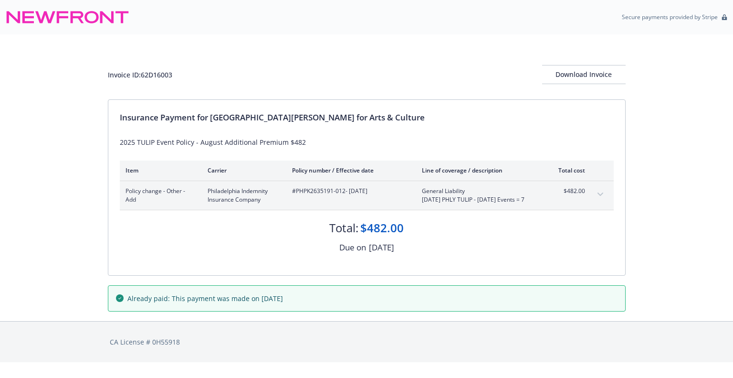  I want to click on p: Secure payments provided by Stripe, so click(670, 17).